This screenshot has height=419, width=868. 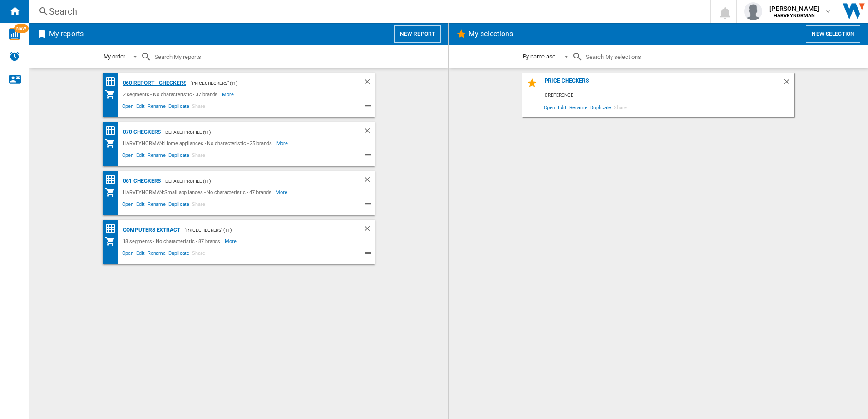 What do you see at coordinates (688, 56) in the screenshot?
I see `input: Search My selections` at bounding box center [688, 56].